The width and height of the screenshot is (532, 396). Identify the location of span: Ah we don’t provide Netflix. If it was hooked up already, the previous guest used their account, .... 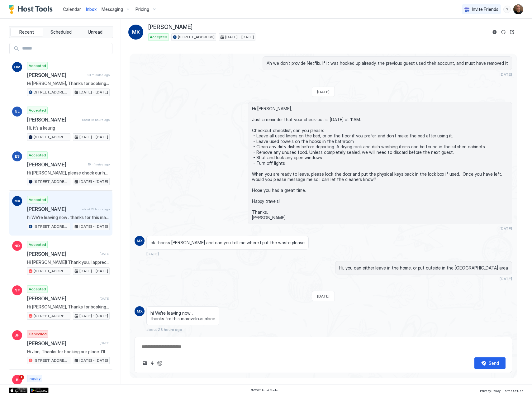
(387, 63).